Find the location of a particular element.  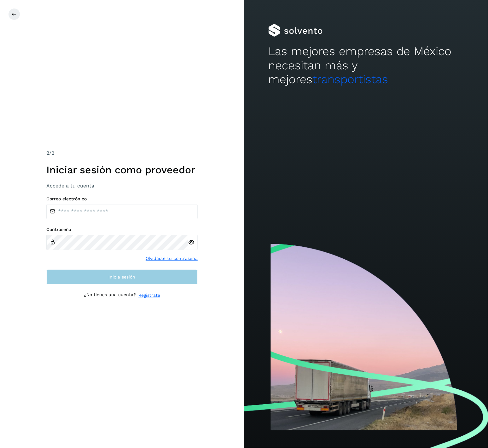

a: Olvidaste tu contraseña is located at coordinates (171, 258).